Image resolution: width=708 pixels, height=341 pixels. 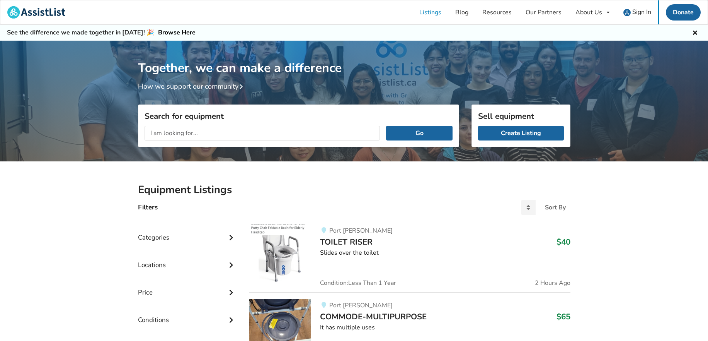 I want to click on div: Slides over the toilet, so click(x=445, y=252).